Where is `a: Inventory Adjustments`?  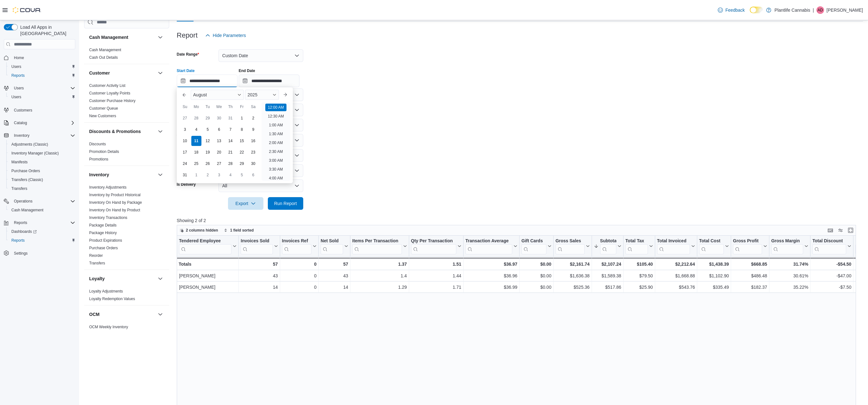 a: Inventory Adjustments is located at coordinates (108, 187).